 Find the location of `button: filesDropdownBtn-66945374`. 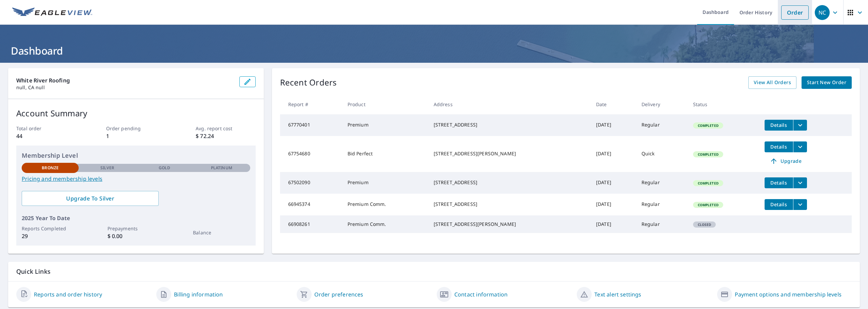

button: filesDropdownBtn-66945374 is located at coordinates (800, 205).